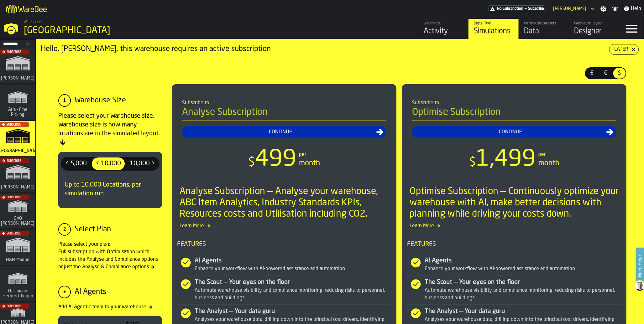 The image size is (644, 324). Describe the element at coordinates (594, 29) in the screenshot. I see `a: link-to-/wh/i/b5402f52-ce28-4f27-b3d4-5c6d76174849/designer` at that location.